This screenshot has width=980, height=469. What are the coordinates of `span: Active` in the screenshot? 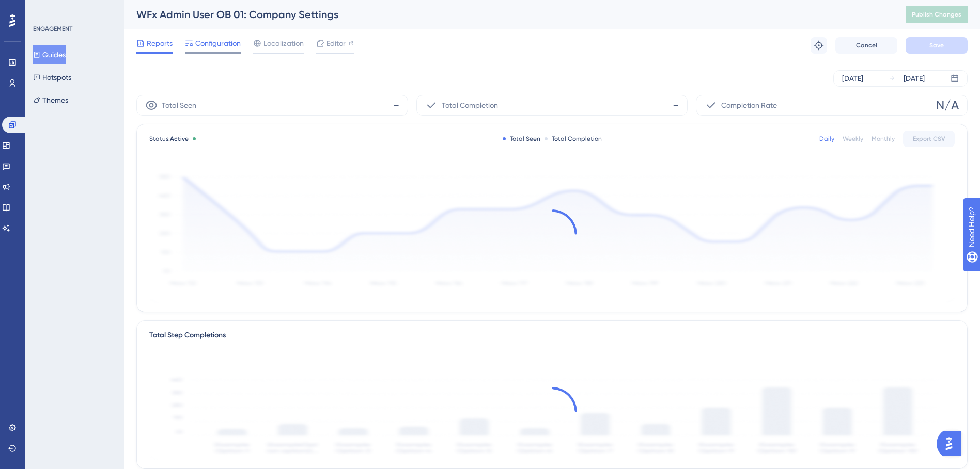 It's located at (180, 139).